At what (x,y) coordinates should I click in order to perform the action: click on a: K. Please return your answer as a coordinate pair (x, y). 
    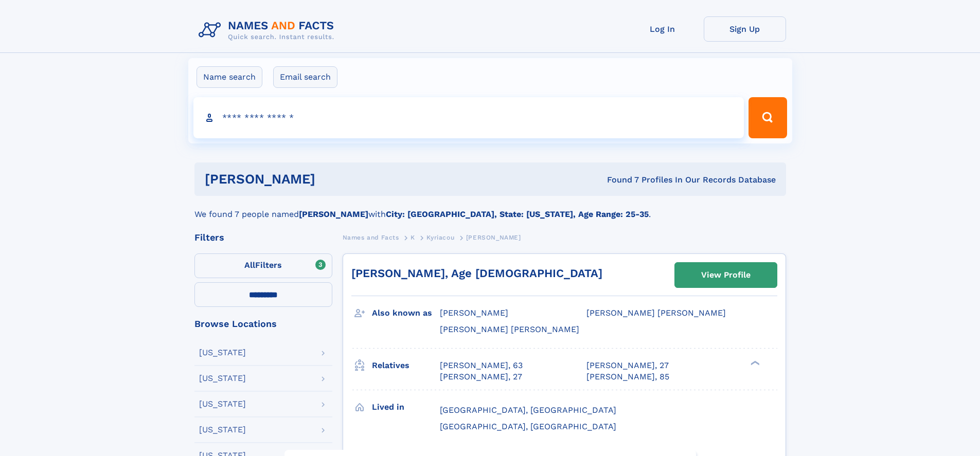
    Looking at the image, I should click on (412, 237).